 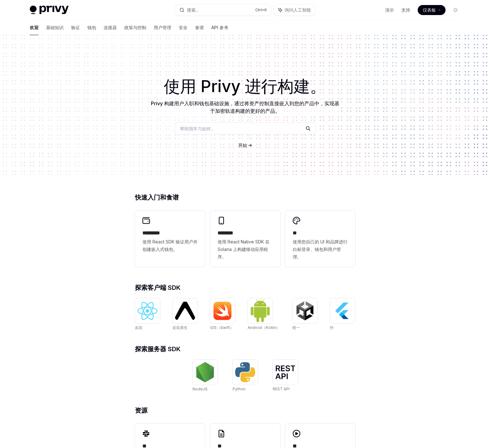 What do you see at coordinates (135, 28) in the screenshot?
I see `a: 政策与控制` at bounding box center [135, 28].